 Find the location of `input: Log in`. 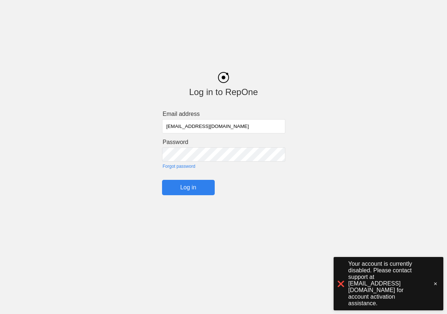

input: Log in is located at coordinates (188, 188).